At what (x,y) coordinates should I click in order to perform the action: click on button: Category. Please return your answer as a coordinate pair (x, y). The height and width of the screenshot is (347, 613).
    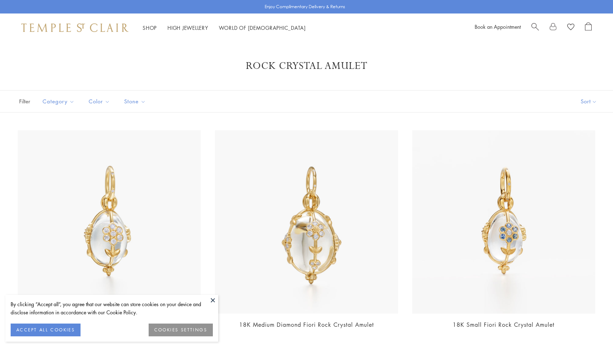
    Looking at the image, I should click on (59, 101).